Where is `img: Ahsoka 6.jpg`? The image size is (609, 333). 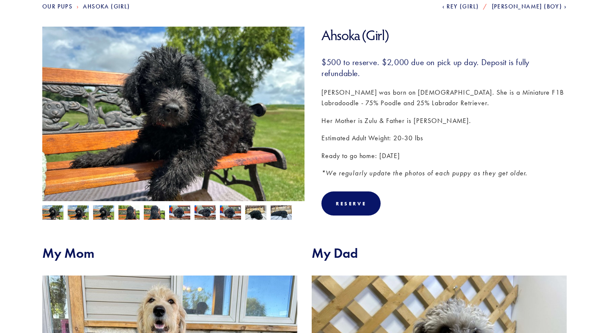 img: Ahsoka 6.jpg is located at coordinates (154, 213).